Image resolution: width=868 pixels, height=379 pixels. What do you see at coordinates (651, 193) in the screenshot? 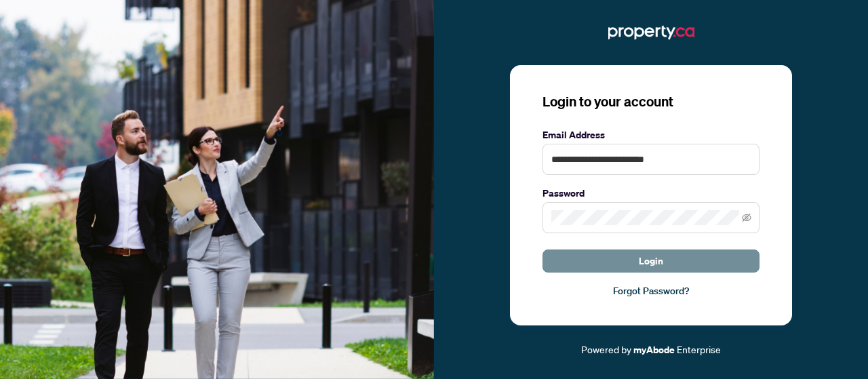
I see `label: Password` at bounding box center [651, 193].